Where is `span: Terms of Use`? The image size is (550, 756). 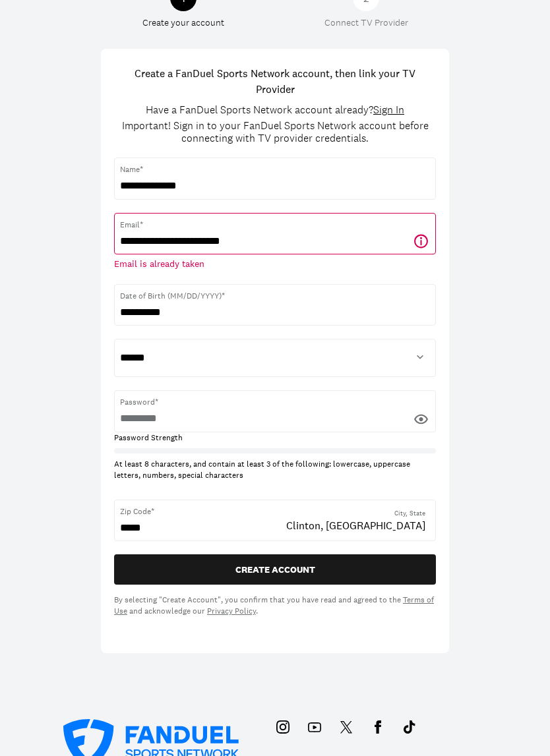
span: Terms of Use is located at coordinates (274, 605).